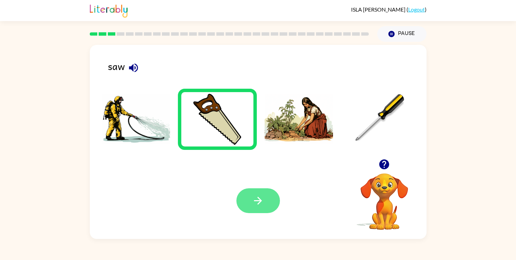  I want to click on a: Logout, so click(417, 9).